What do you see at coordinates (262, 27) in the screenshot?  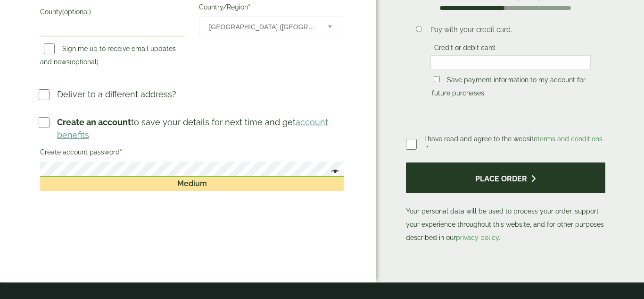 I see `span: United Kingdom (UK)` at bounding box center [262, 27].